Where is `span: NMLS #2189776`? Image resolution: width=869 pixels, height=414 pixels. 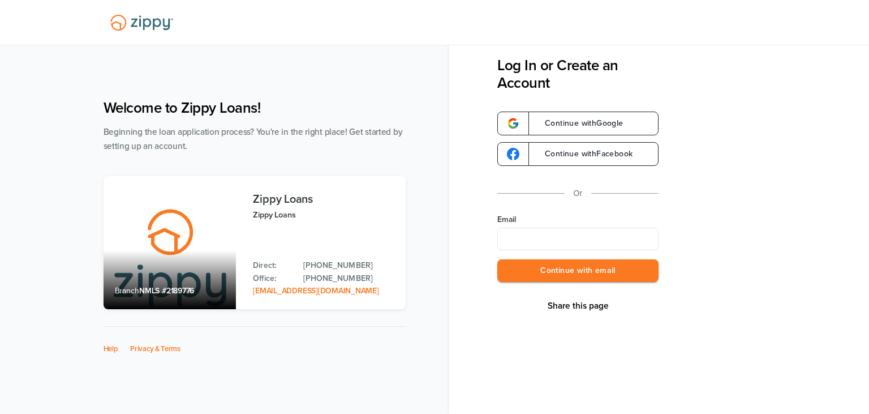 span: NMLS #2189776 is located at coordinates (166, 290).